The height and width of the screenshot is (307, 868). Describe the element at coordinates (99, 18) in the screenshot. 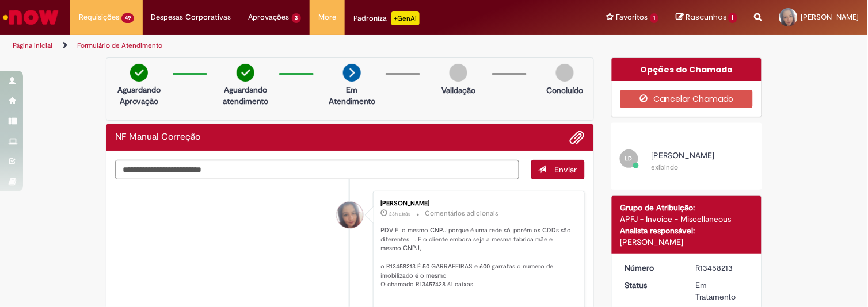

I see `span: Requisições` at that location.